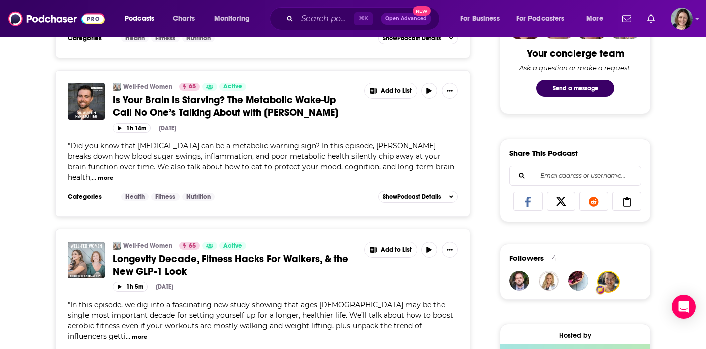 Image resolution: width=706 pixels, height=349 pixels. Describe the element at coordinates (684, 307) in the screenshot. I see `div: Open Intercom Messenger` at that location.